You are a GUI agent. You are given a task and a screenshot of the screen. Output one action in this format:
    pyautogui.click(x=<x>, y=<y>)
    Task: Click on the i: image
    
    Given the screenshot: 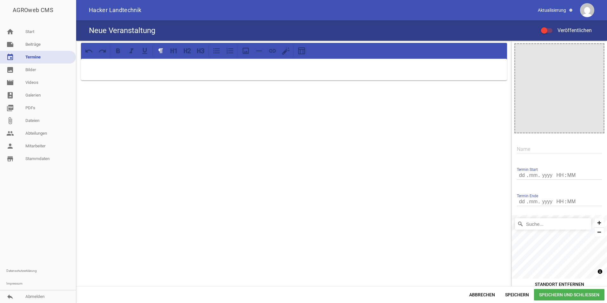 What is the action you would take?
    pyautogui.click(x=10, y=70)
    